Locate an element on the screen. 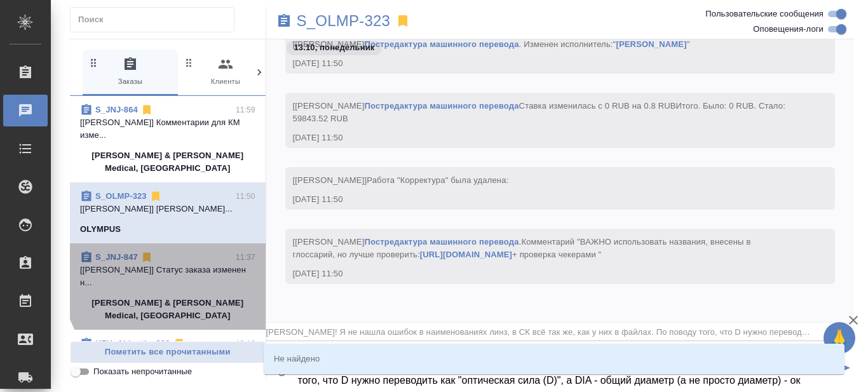 The width and height of the screenshot is (868, 392). span: Пользовательские сообщения is located at coordinates (764, 14).